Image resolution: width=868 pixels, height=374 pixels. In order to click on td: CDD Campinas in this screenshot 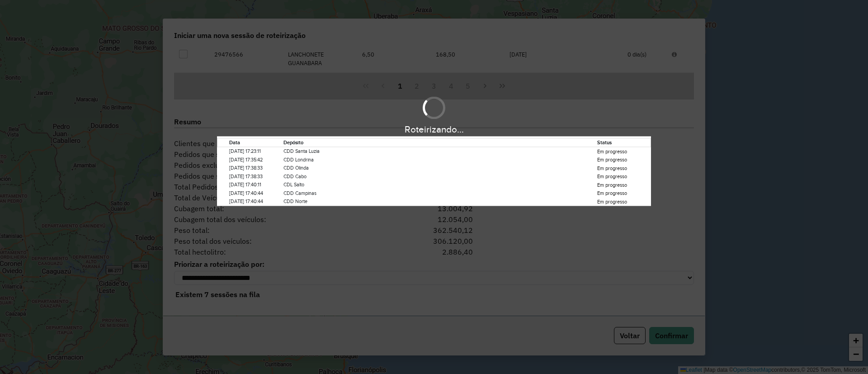, I will do `click(439, 193)`.